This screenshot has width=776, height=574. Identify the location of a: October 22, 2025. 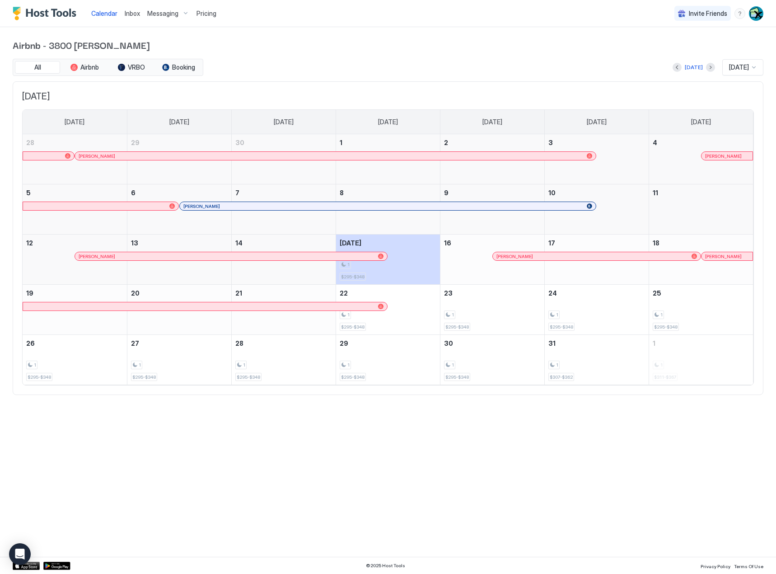
(388, 293).